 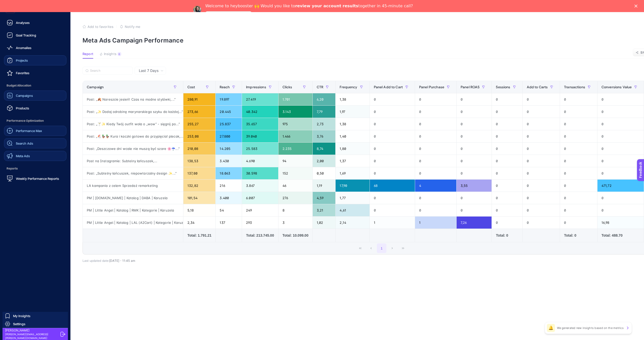 I want to click on div: 101,54, so click(x=199, y=198).